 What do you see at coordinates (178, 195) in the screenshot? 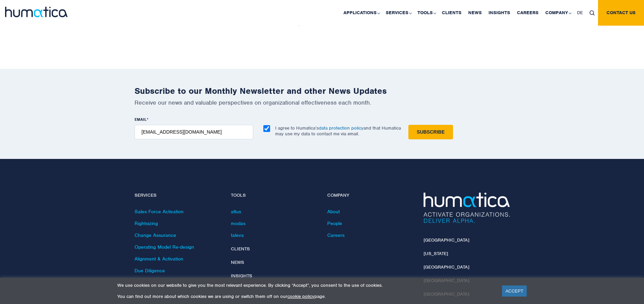
I see `h4: Services` at bounding box center [178, 195].